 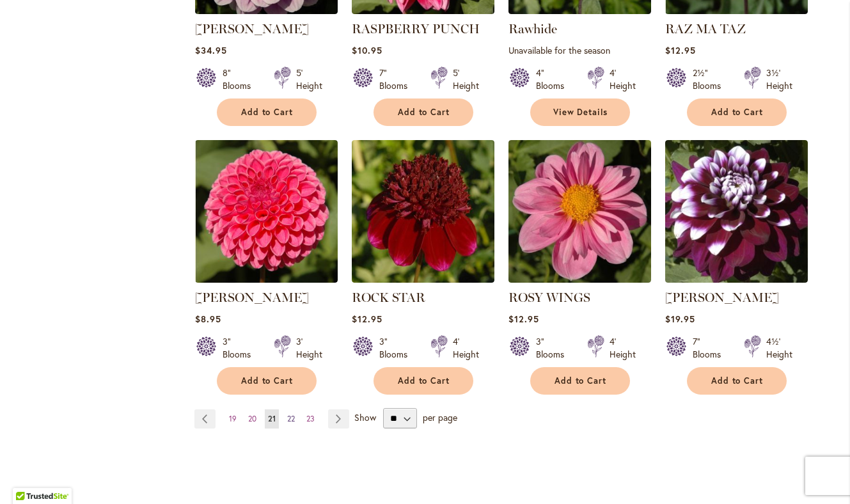 I want to click on span: $10.95, so click(x=367, y=50).